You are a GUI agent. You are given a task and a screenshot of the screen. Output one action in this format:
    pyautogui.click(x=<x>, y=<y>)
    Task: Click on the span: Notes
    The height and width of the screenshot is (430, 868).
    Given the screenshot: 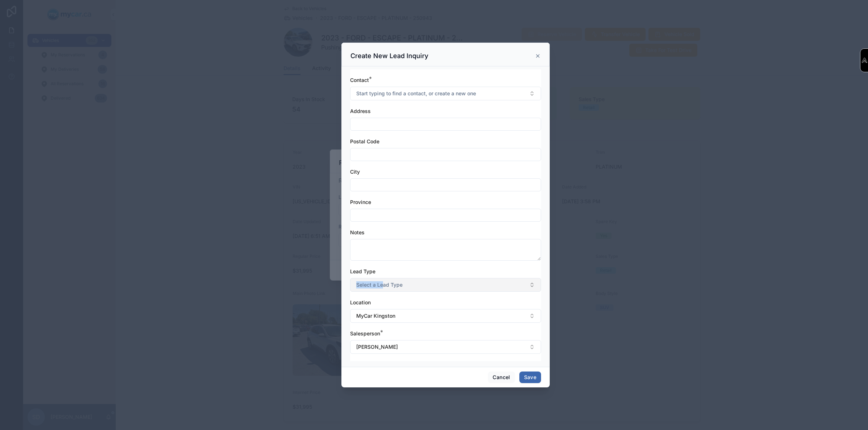 What is the action you would take?
    pyautogui.click(x=357, y=232)
    